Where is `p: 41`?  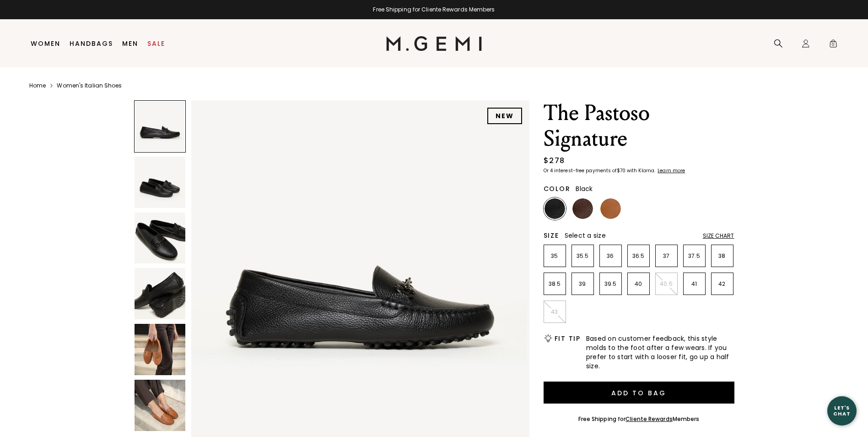 p: 41 is located at coordinates (694, 284).